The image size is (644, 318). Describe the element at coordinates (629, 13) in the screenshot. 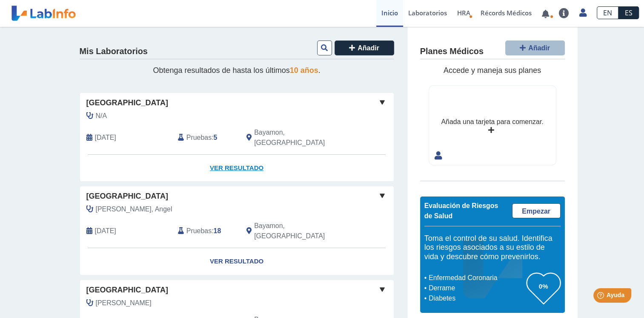

I see `a: ES` at that location.